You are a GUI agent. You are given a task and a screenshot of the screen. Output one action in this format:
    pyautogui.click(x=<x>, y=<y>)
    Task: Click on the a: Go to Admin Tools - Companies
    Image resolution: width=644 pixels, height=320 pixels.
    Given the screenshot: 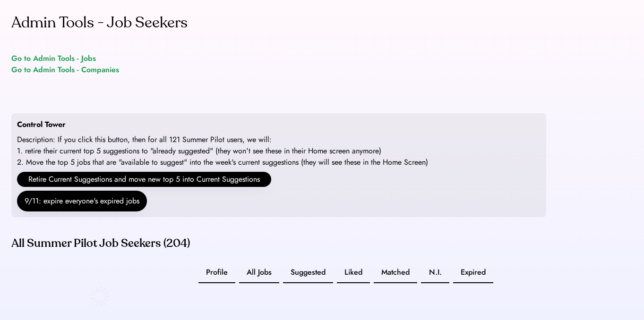 What is the action you would take?
    pyautogui.click(x=65, y=70)
    